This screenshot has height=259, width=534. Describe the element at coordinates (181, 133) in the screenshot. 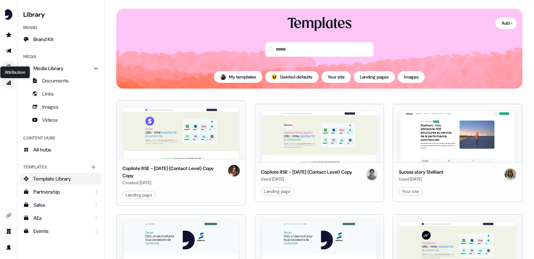

I see `img: Copilote RSE - April 2025 (Contact Level) Copy Copy` at that location.